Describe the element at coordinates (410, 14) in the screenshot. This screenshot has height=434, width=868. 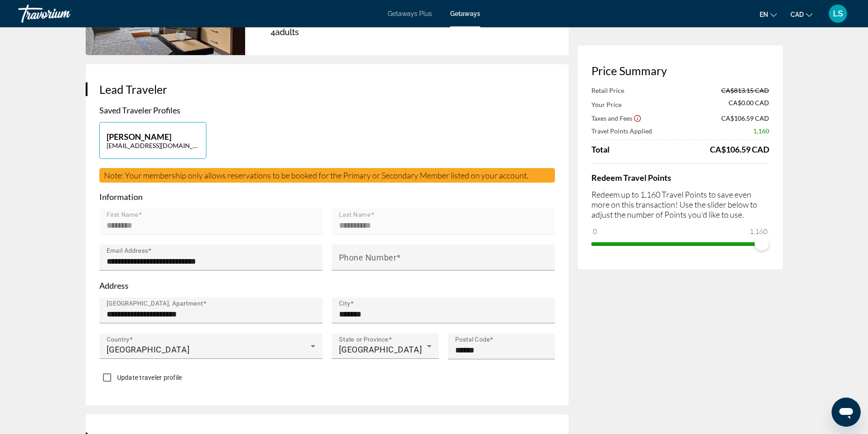
I see `a: Getaways Plus` at that location.